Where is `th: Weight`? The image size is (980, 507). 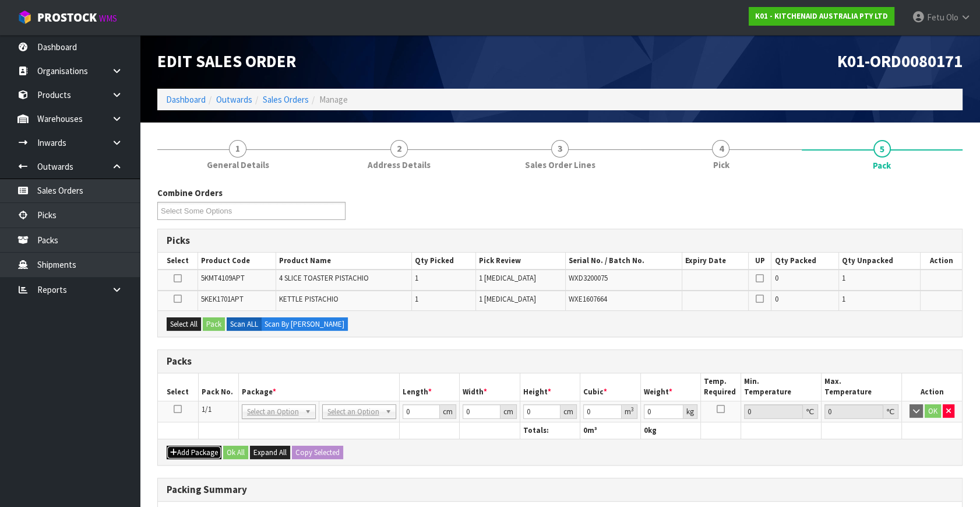 th: Weight is located at coordinates (671, 387).